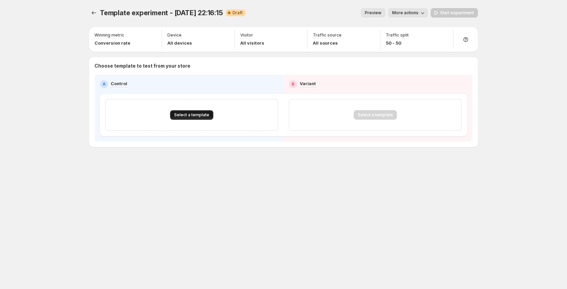  I want to click on p: All visitors, so click(252, 43).